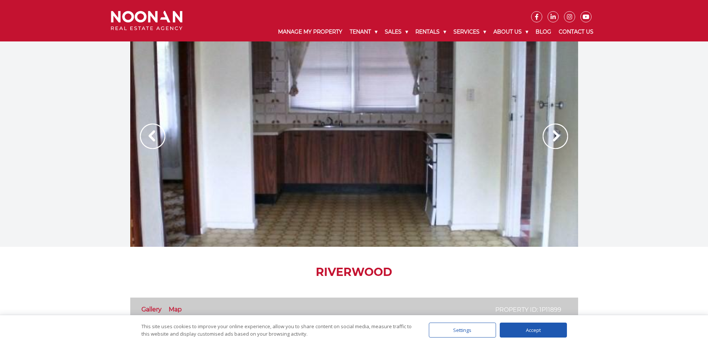  Describe the element at coordinates (543, 32) in the screenshot. I see `a: Blog` at that location.